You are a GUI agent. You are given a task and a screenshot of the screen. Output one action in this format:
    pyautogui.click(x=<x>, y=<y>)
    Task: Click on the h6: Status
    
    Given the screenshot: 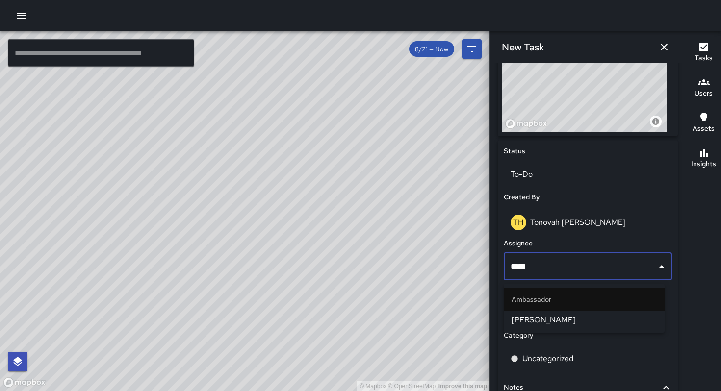 What is the action you would take?
    pyautogui.click(x=515, y=152)
    